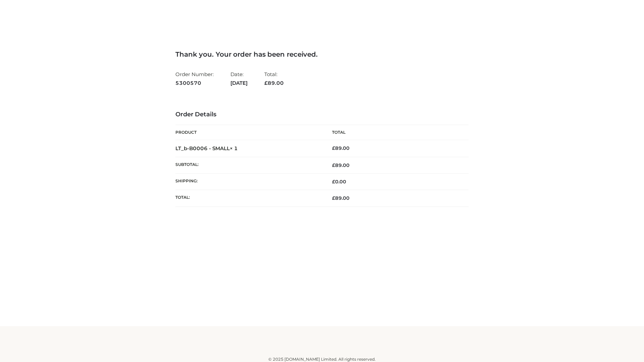 The height and width of the screenshot is (362, 644). Describe the element at coordinates (274, 78) in the screenshot. I see `li: Total:` at that location.